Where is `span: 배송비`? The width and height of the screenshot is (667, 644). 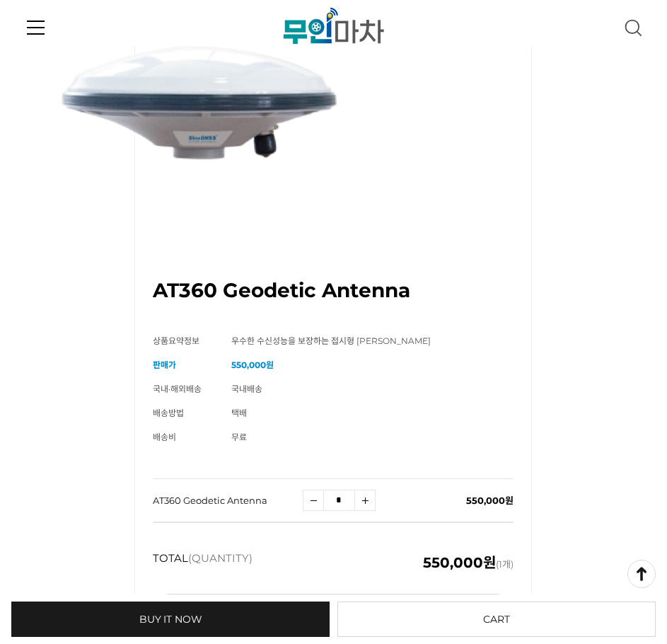
span: 배송비 is located at coordinates (164, 437).